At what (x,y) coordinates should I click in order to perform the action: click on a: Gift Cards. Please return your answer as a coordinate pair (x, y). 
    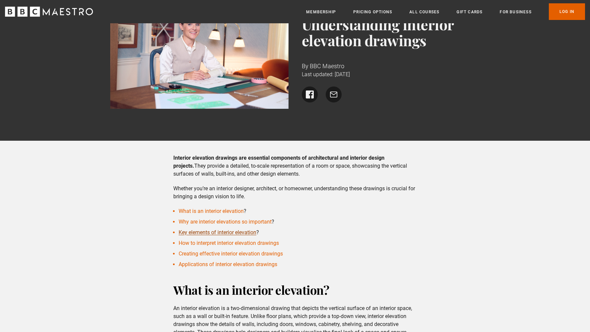
    Looking at the image, I should click on (470, 12).